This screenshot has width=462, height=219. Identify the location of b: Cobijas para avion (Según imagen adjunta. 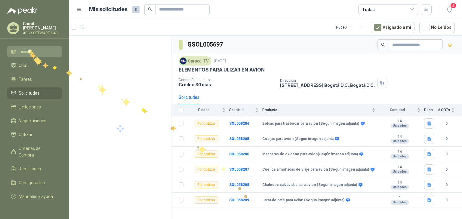
(298, 139).